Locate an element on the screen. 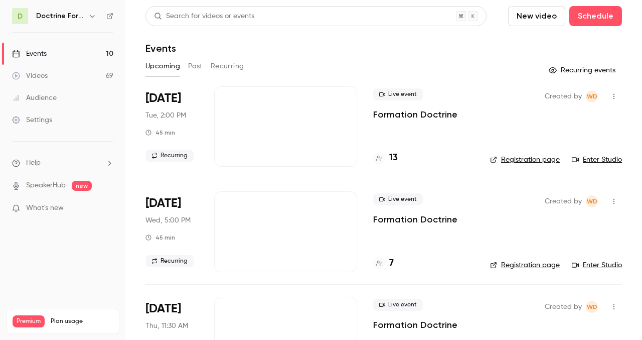 The image size is (642, 340). span: Help is located at coordinates (33, 163).